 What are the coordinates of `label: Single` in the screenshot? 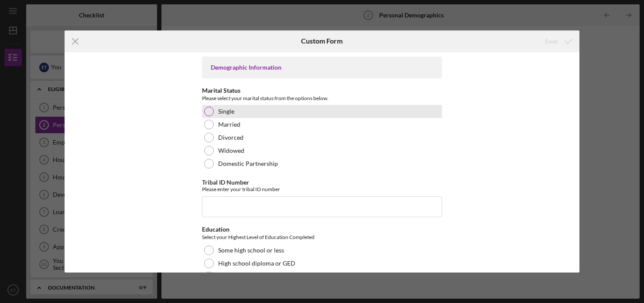 It's located at (226, 111).